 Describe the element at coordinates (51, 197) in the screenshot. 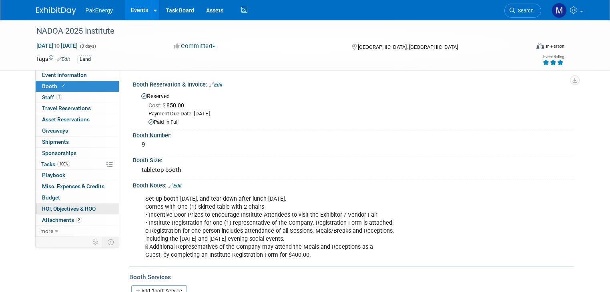

I see `span: Budget` at that location.